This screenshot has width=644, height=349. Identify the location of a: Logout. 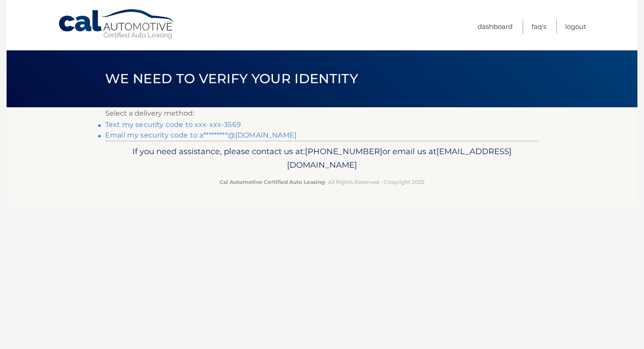
(576, 26).